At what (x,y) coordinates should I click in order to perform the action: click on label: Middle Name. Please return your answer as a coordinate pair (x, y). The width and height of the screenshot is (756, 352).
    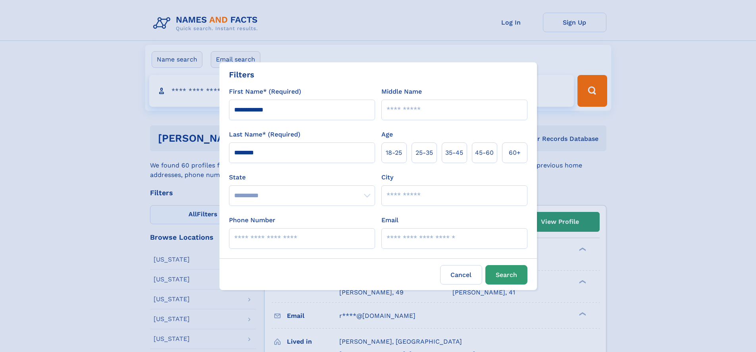
    Looking at the image, I should click on (401, 92).